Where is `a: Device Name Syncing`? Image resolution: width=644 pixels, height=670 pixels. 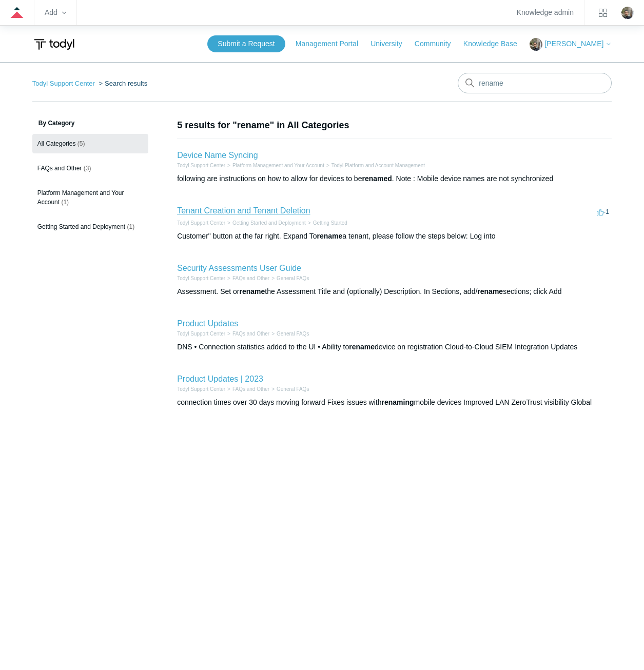 a: Device Name Syncing is located at coordinates (217, 155).